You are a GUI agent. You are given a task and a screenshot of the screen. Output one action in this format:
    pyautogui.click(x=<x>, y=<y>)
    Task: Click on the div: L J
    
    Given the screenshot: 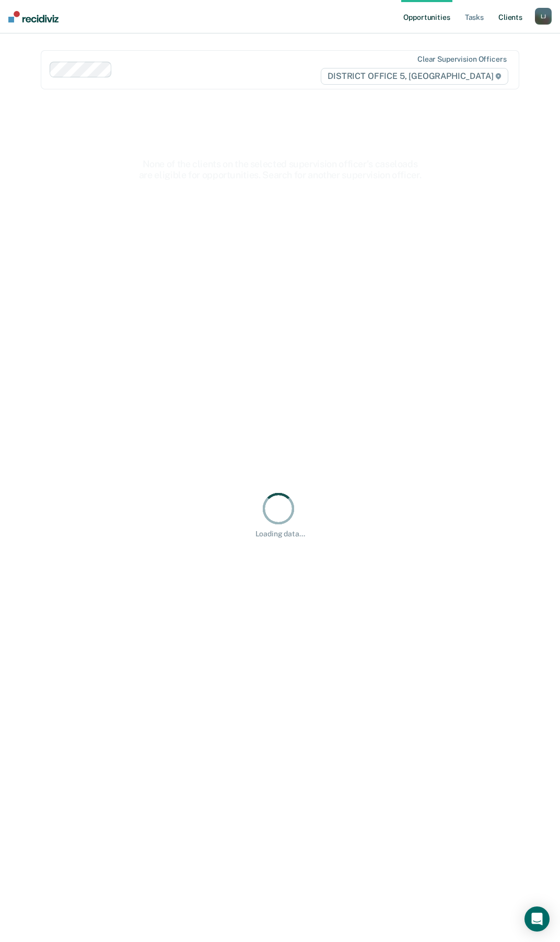 What is the action you would take?
    pyautogui.click(x=543, y=16)
    